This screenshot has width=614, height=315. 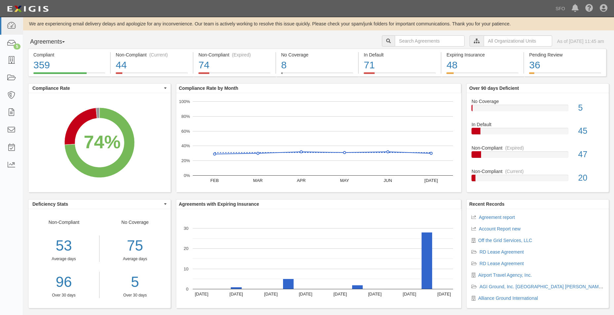 What do you see at coordinates (69, 55) in the screenshot?
I see `div: Compliant` at bounding box center [69, 55].